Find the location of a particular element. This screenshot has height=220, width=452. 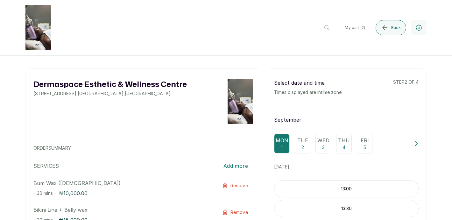

p: step 2 of 4 is located at coordinates (406, 82).